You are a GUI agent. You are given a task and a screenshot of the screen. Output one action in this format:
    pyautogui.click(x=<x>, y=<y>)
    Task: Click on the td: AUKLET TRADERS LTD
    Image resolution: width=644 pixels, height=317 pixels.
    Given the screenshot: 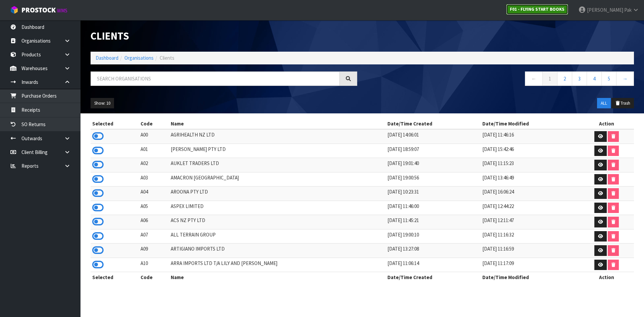 What is the action you would take?
    pyautogui.click(x=277, y=165)
    